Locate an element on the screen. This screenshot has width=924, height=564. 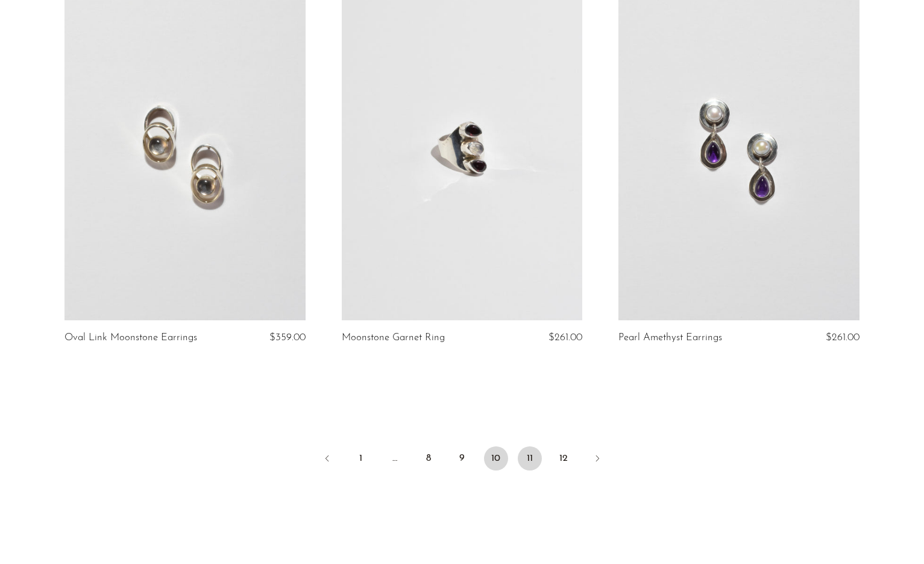
a: 12 is located at coordinates (564, 458).